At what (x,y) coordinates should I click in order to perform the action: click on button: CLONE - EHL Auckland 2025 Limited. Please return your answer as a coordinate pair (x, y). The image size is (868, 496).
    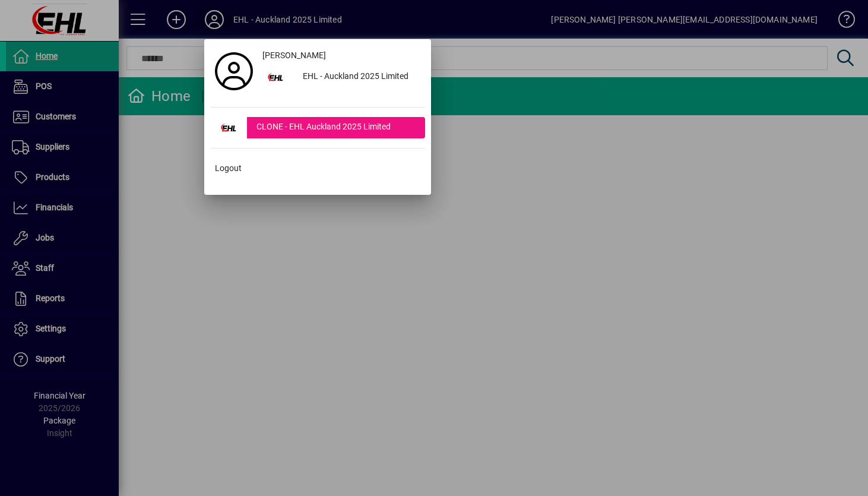
    Looking at the image, I should click on (317, 127).